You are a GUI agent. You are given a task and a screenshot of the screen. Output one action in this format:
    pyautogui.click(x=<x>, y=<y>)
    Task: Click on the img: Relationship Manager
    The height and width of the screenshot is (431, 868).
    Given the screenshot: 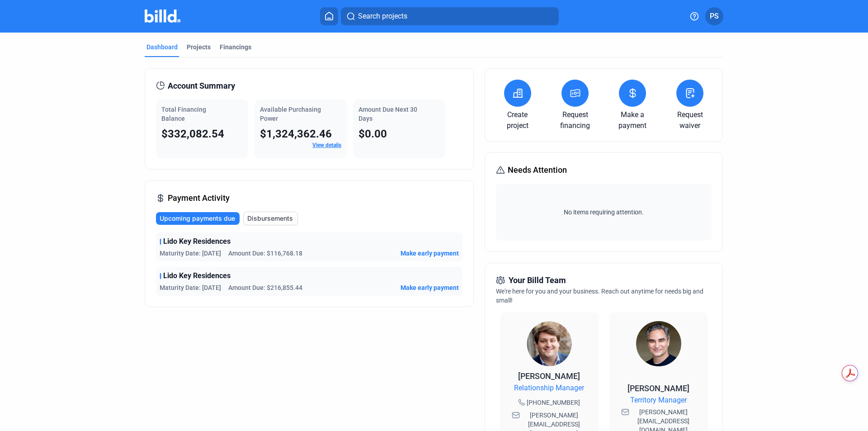 What is the action you would take?
    pyautogui.click(x=550, y=344)
    